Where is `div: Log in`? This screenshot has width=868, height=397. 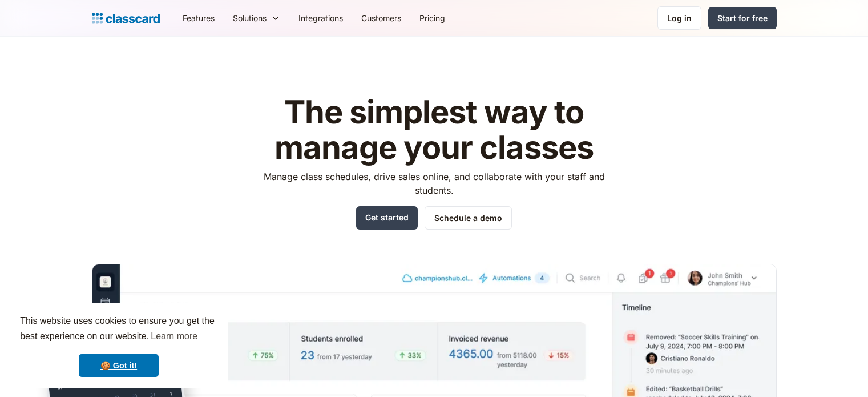
div: Log in is located at coordinates (679, 18).